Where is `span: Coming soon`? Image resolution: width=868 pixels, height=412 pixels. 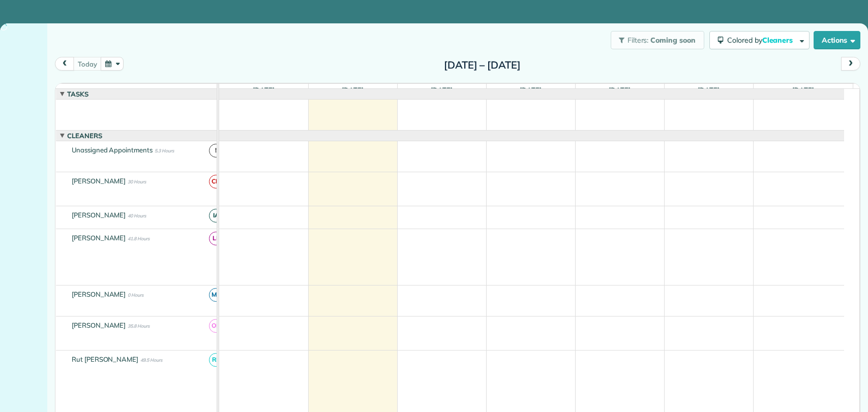
span: Coming soon is located at coordinates (673, 40).